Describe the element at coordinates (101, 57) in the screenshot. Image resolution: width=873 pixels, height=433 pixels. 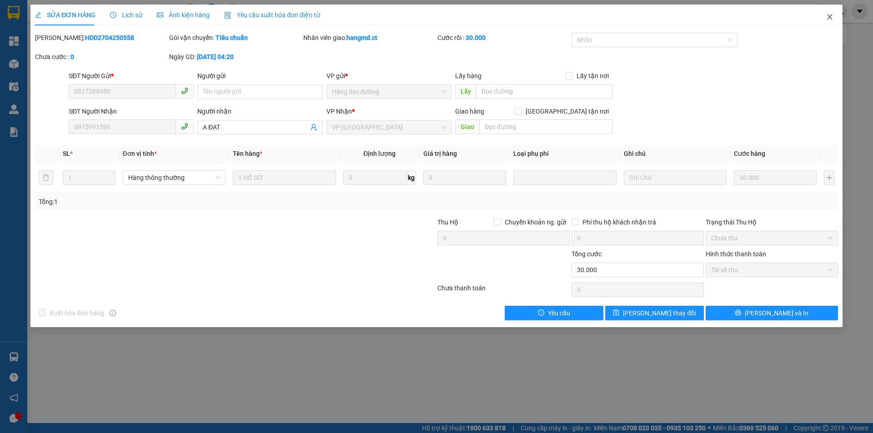
I see `div: Chưa cước :` at that location.